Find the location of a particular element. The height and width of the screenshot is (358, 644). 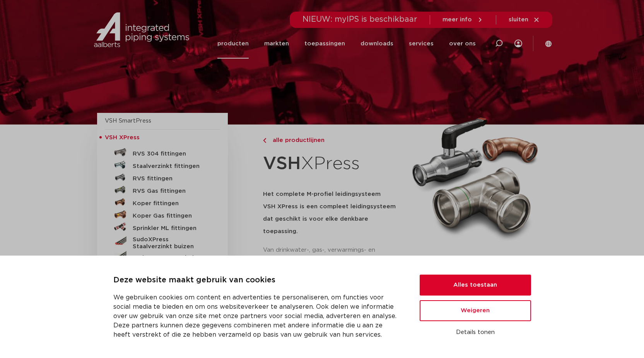

a: Koper fittingen is located at coordinates (162, 202).